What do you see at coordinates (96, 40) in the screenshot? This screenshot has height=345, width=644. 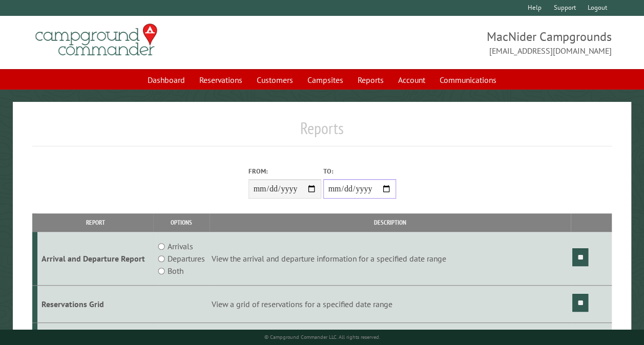 I see `img: Campground Commander` at bounding box center [96, 40].